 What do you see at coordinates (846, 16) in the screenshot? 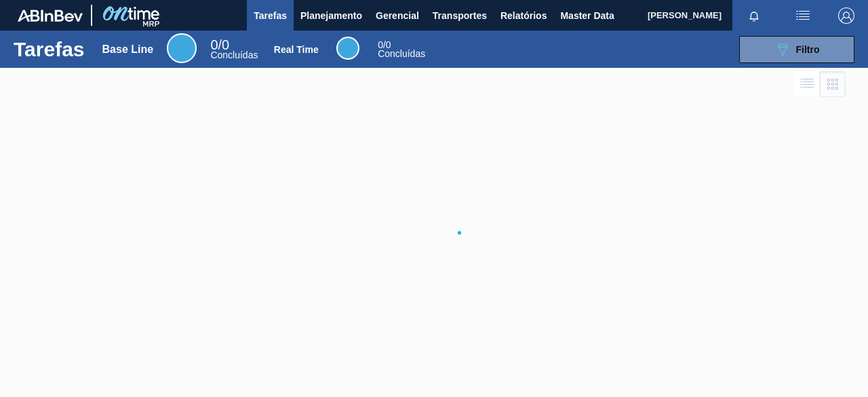
I see `img: Logout` at bounding box center [846, 16].